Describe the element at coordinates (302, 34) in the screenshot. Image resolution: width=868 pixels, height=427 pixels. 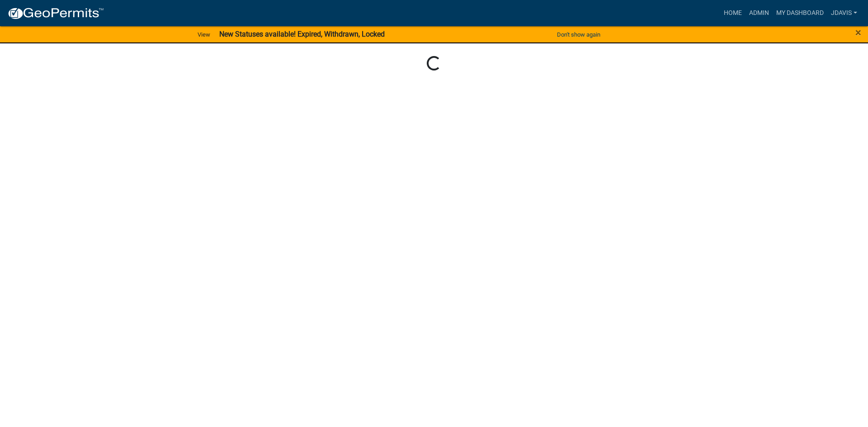
I see `strong: New Statuses available! Expired, Withdrawn, Locked` at that location.